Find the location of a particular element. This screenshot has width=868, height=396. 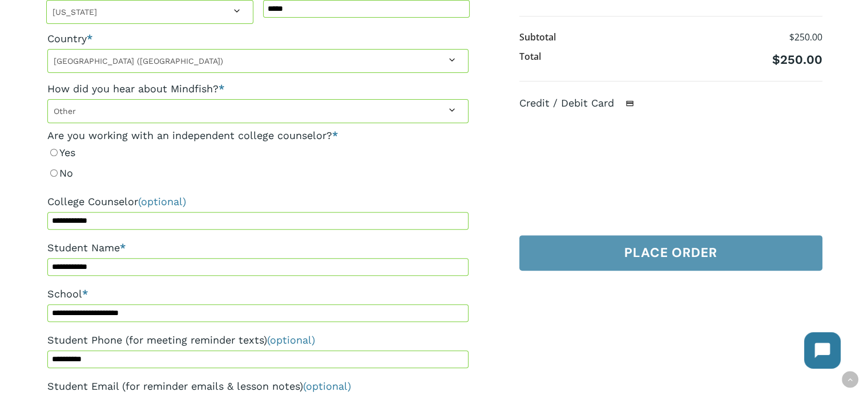

label: Credit / Debit Card is located at coordinates (583, 103).